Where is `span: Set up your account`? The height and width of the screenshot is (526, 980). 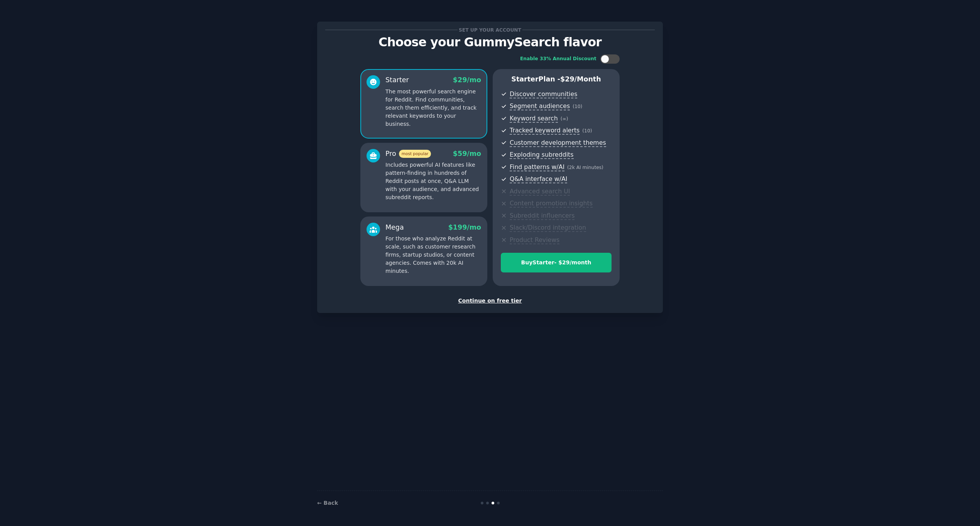 span: Set up your account is located at coordinates (490, 30).